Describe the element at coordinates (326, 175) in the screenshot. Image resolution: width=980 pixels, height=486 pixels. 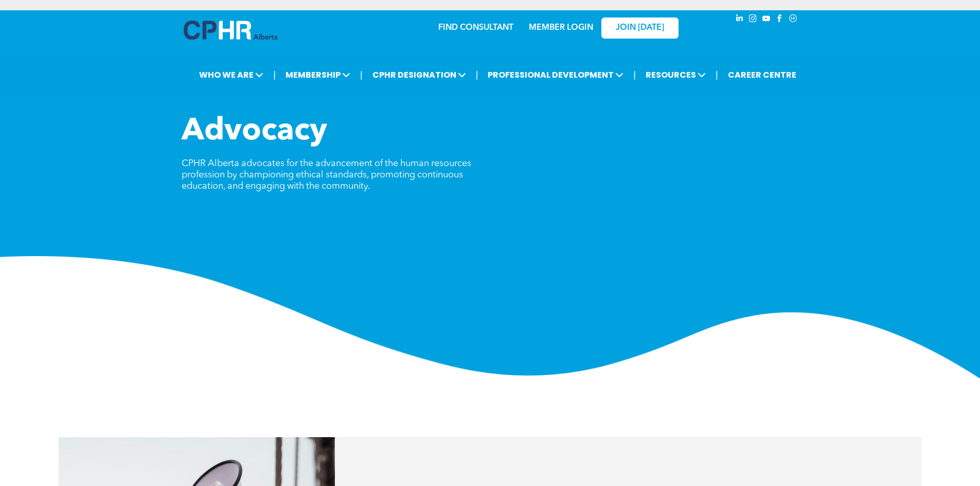
I see `span: CPHR Alberta advocates for the advancement of the human resources profession by championing ethic...` at that location.